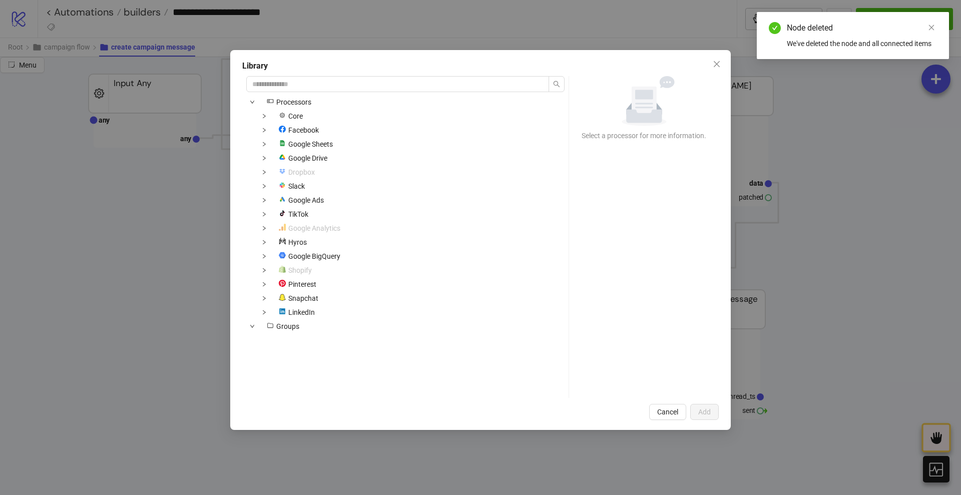 The width and height of the screenshot is (961, 495). I want to click on span: check-circle, so click(774, 28).